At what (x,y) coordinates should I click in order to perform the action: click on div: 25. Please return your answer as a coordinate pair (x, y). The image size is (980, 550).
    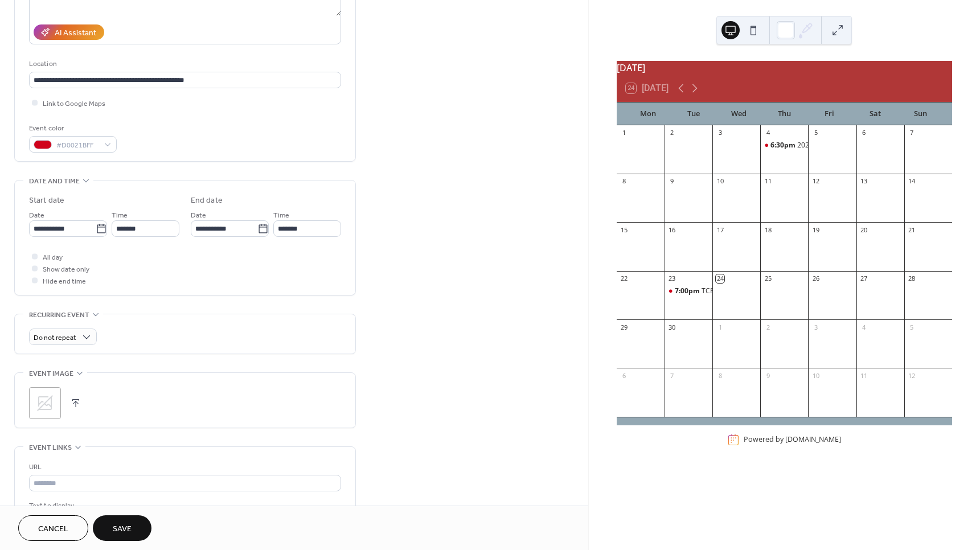
    Looking at the image, I should click on (767, 279).